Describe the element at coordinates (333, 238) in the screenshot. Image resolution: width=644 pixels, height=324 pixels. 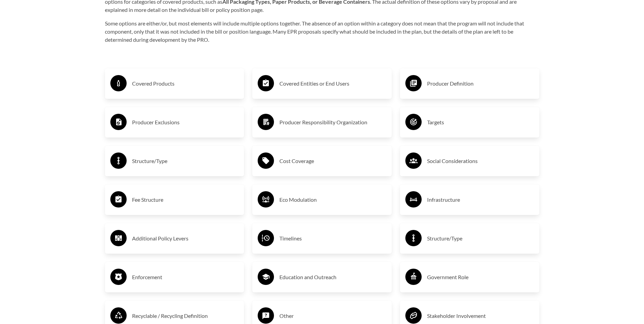
I see `h3: Timelines` at that location.